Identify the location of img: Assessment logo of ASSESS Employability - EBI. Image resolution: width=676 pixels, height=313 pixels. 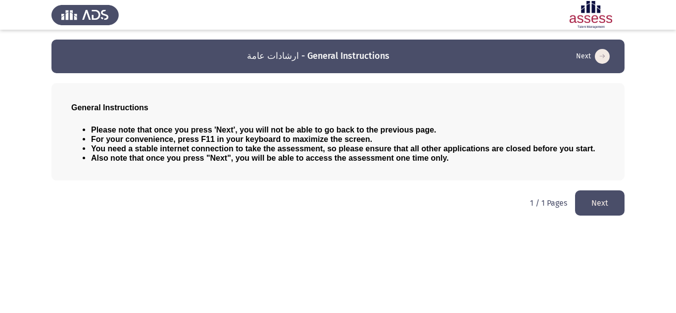
(591, 15).